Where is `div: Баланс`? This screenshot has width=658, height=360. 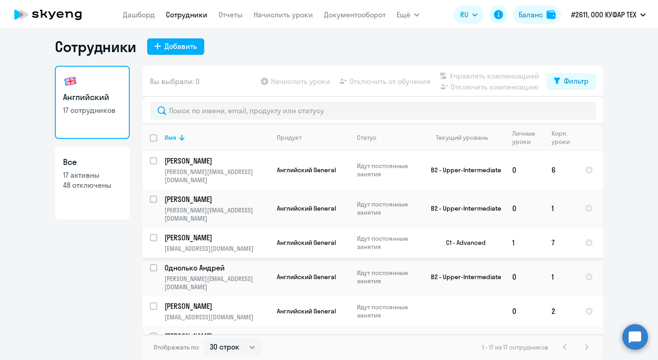
div: Баланс is located at coordinates (530, 15).